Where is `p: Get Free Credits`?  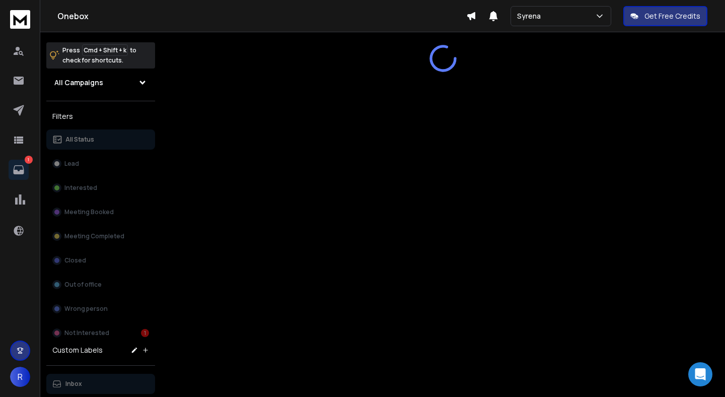 p: Get Free Credits is located at coordinates (672, 16).